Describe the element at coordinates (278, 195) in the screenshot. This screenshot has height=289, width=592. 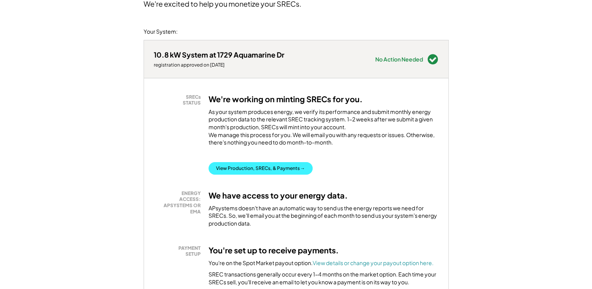
I see `h3: We have access to your energy data.` at that location.